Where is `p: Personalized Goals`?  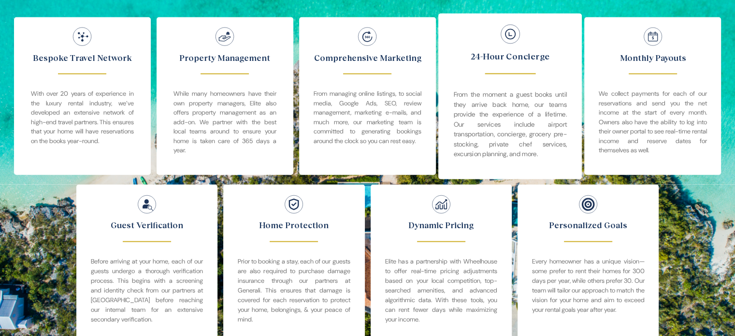
p: Personalized Goals is located at coordinates (588, 225).